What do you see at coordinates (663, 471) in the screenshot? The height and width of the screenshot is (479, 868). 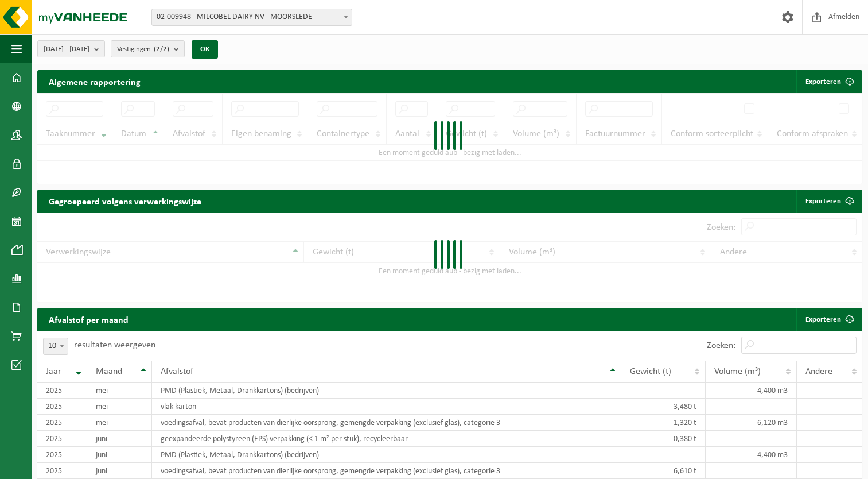 I see `td: 6,610 t` at bounding box center [663, 471].